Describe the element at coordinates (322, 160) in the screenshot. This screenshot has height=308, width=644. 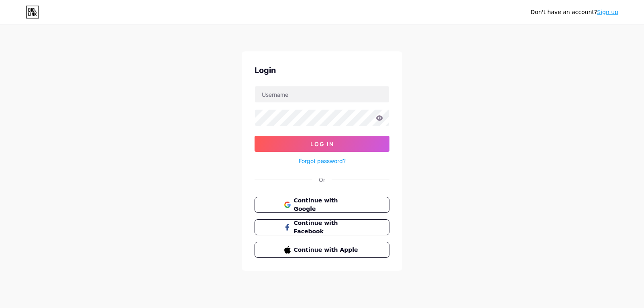
I see `a: Forgot password?` at that location.